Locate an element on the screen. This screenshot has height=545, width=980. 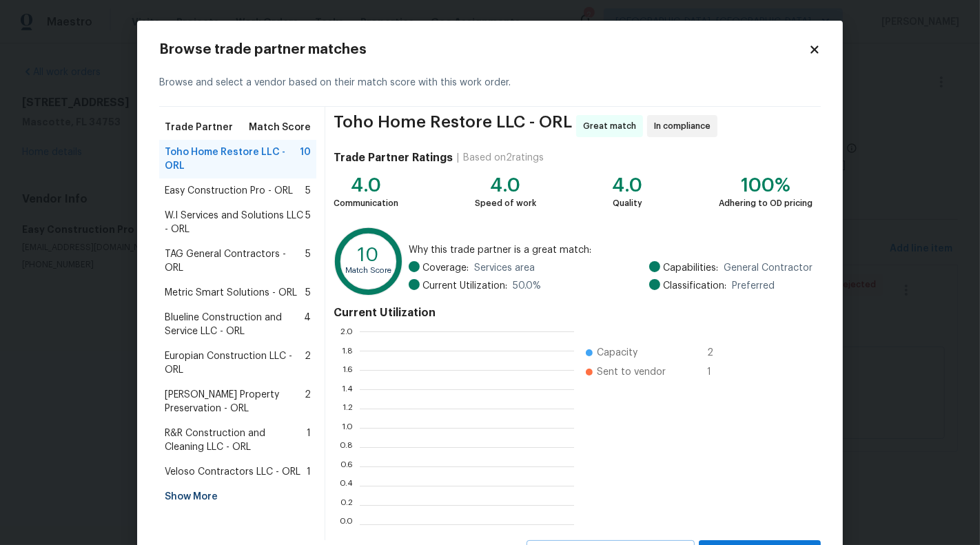
span: 10 is located at coordinates (305, 159).